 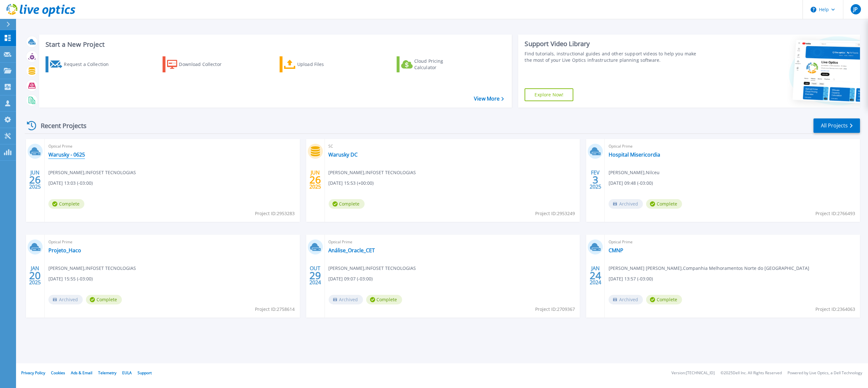 What do you see at coordinates (836, 126) in the screenshot?
I see `a: All Projects` at bounding box center [836, 126].